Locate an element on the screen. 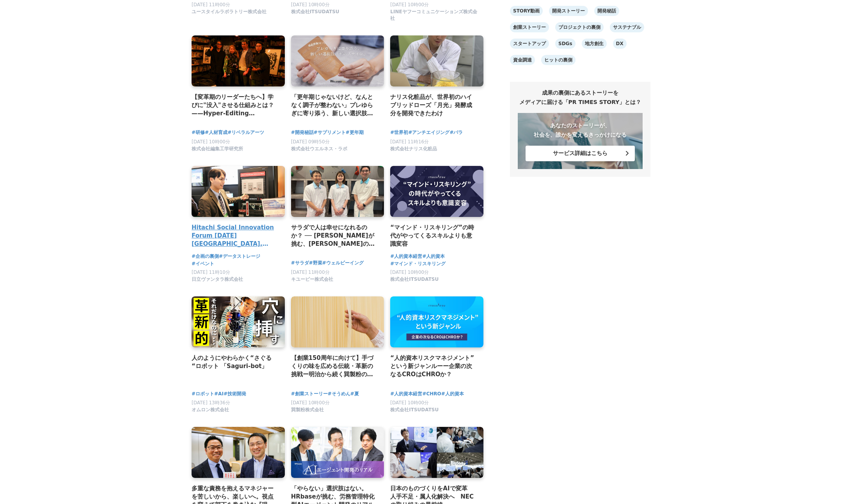  a: 株式会社編集工学研究所 is located at coordinates (217, 151).